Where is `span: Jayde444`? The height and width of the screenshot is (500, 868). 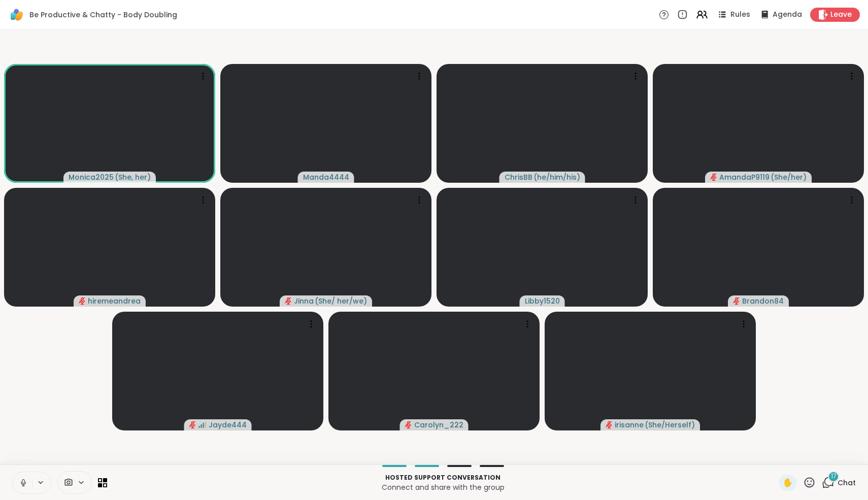 span: Jayde444 is located at coordinates (227, 425).